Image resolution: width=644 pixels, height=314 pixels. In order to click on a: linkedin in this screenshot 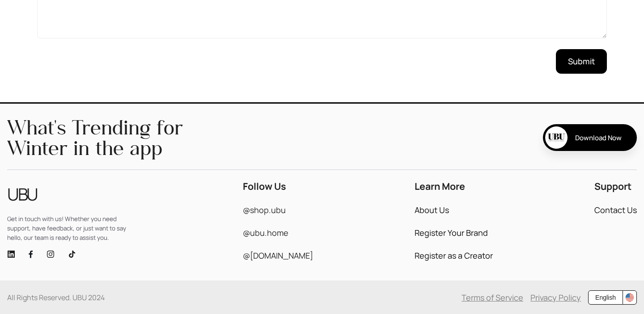, I will do `click(11, 254)`.